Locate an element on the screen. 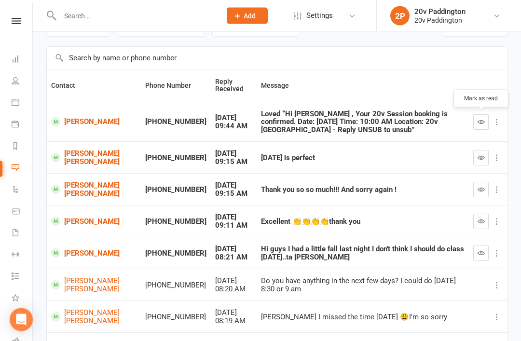 This screenshot has width=521, height=341. div: 2P is located at coordinates (400, 16).